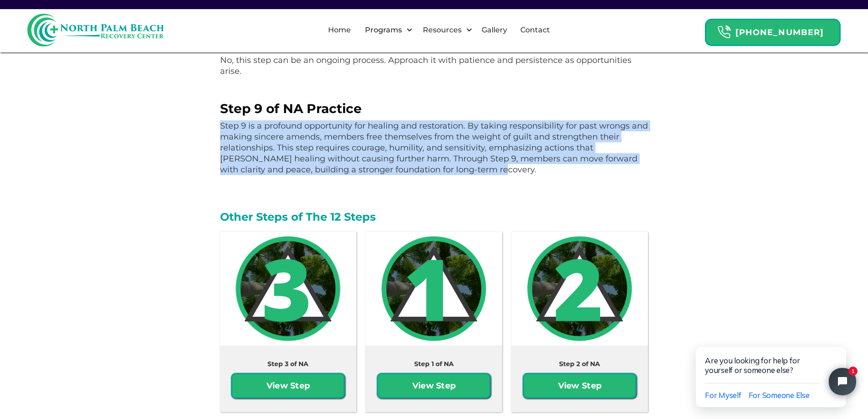 The height and width of the screenshot is (419, 868). I want to click on a: Home, so click(340, 30).